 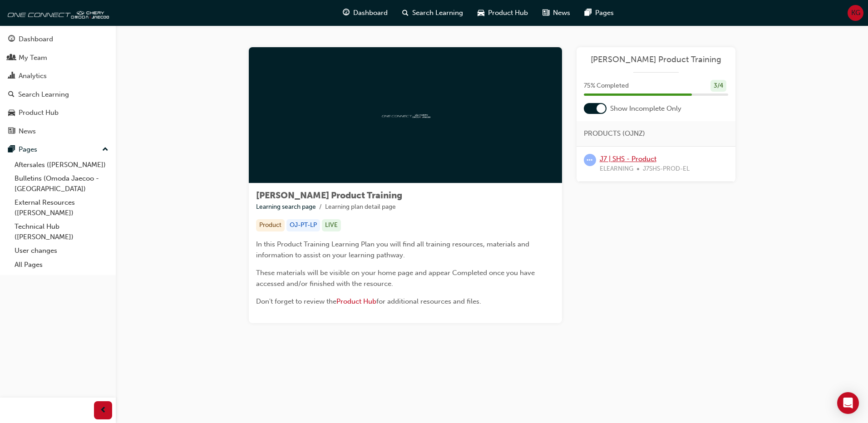 What do you see at coordinates (303, 225) in the screenshot?
I see `div: OJ-PT-LP` at bounding box center [303, 225].